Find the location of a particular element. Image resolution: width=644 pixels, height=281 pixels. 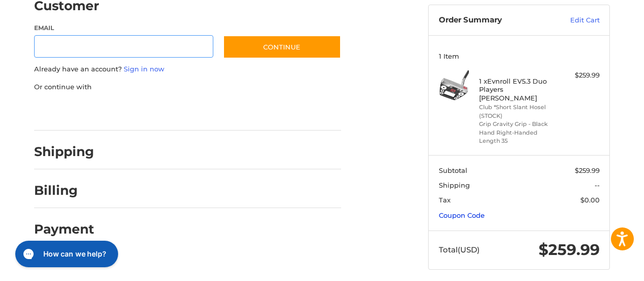

span: Total (USD) is located at coordinates (459, 249).